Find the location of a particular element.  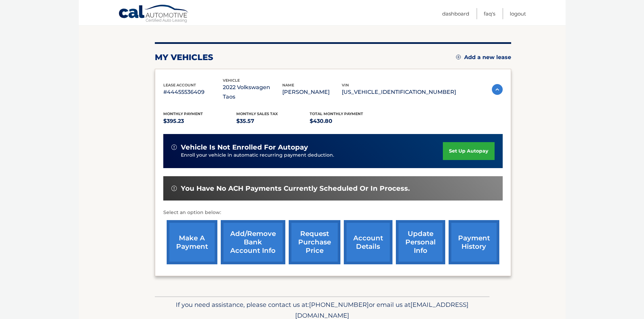

a: payment history is located at coordinates (474, 242).